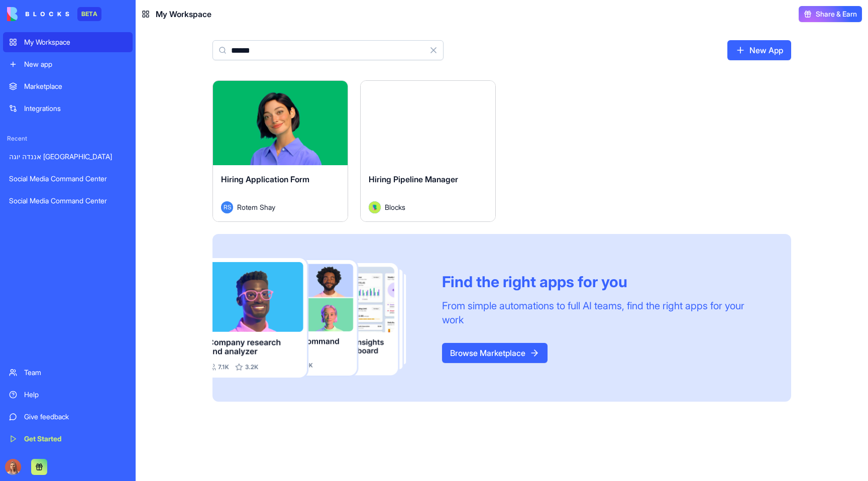  Describe the element at coordinates (836, 14) in the screenshot. I see `span: Share & Earn` at that location.